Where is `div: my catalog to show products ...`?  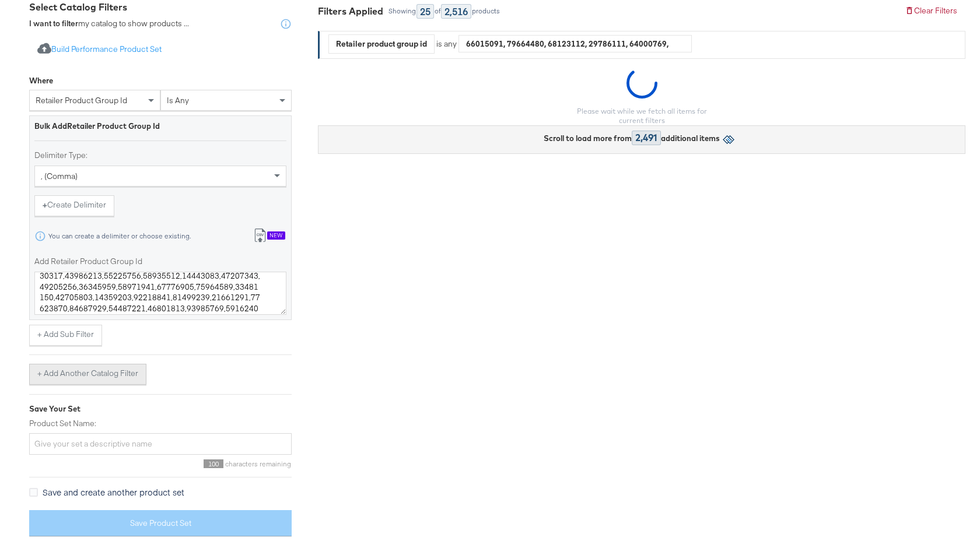 div: my catalog to show products ... is located at coordinates (109, 24).